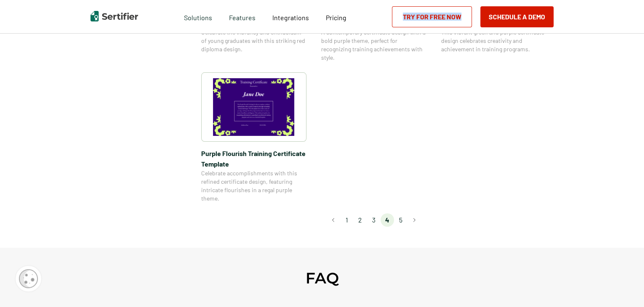  What do you see at coordinates (290, 17) in the screenshot?
I see `span: Integrations` at bounding box center [290, 17].